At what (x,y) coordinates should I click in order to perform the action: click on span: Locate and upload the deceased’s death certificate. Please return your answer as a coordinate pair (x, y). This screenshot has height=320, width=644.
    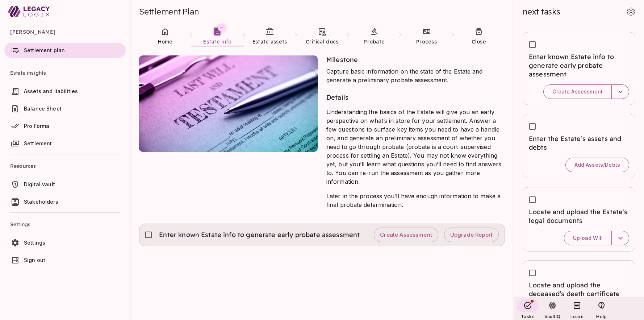
    Looking at the image, I should click on (579, 290).